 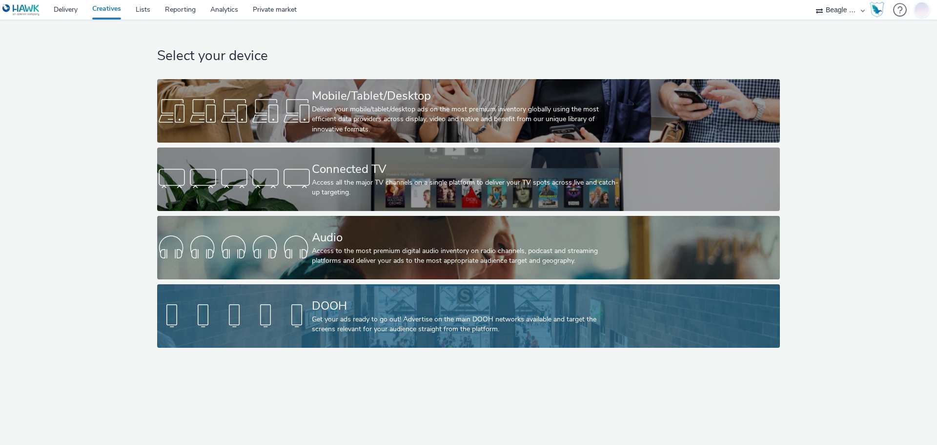 What do you see at coordinates (922, 9) in the screenshot?
I see `img: Jonas Bruzga` at bounding box center [922, 9].